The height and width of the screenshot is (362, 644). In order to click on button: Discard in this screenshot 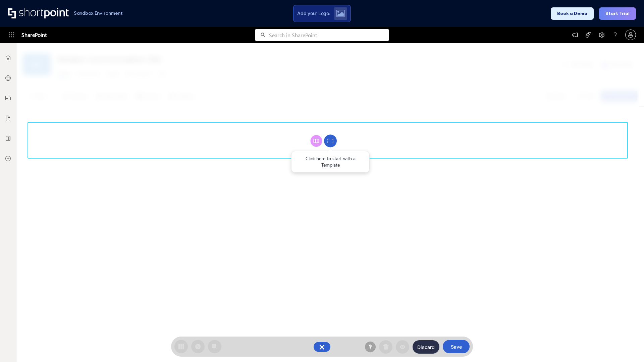, I will do `click(426, 347)`.